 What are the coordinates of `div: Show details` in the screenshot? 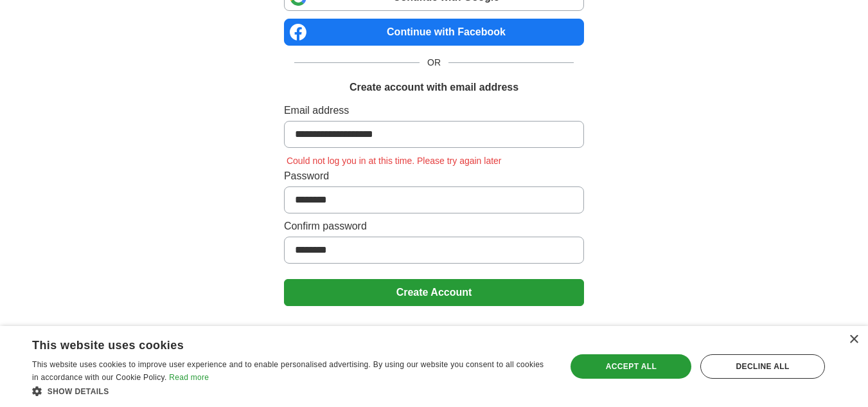 It's located at (292, 391).